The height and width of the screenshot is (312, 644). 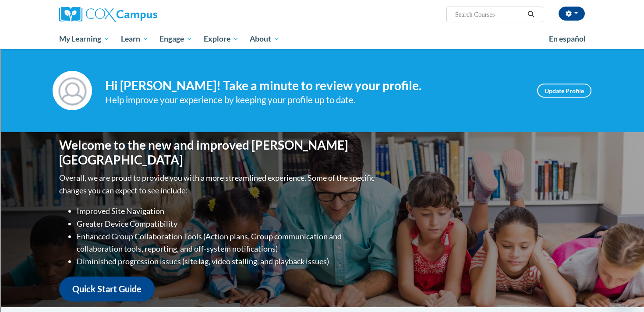 What do you see at coordinates (322, 39) in the screenshot?
I see `div: Main menu` at bounding box center [322, 39].